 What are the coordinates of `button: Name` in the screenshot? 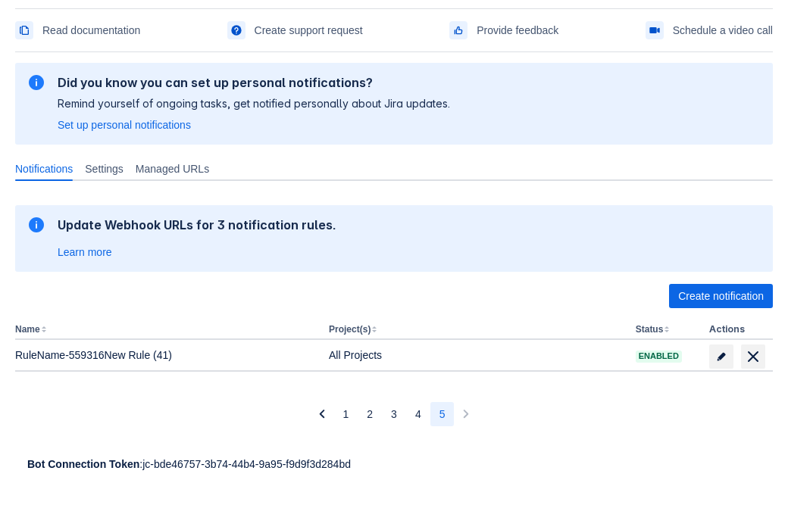 It's located at (27, 329).